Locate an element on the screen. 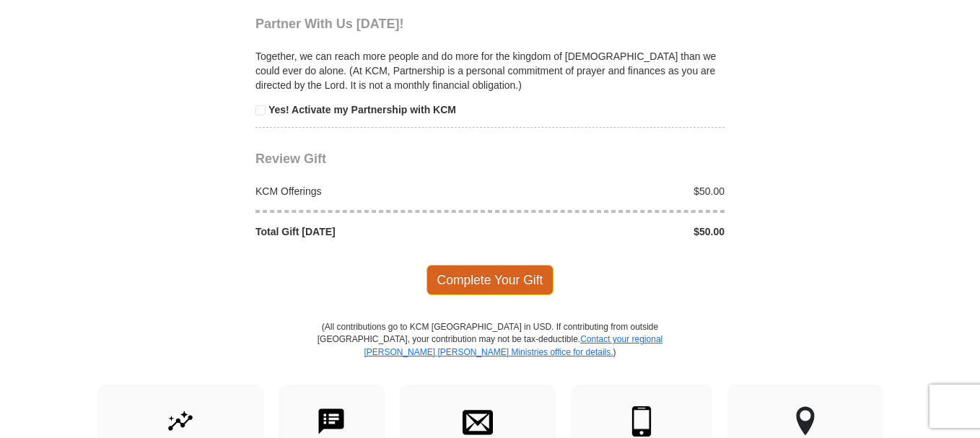 The height and width of the screenshot is (438, 980). img: text-to-give.svg is located at coordinates (331, 422).